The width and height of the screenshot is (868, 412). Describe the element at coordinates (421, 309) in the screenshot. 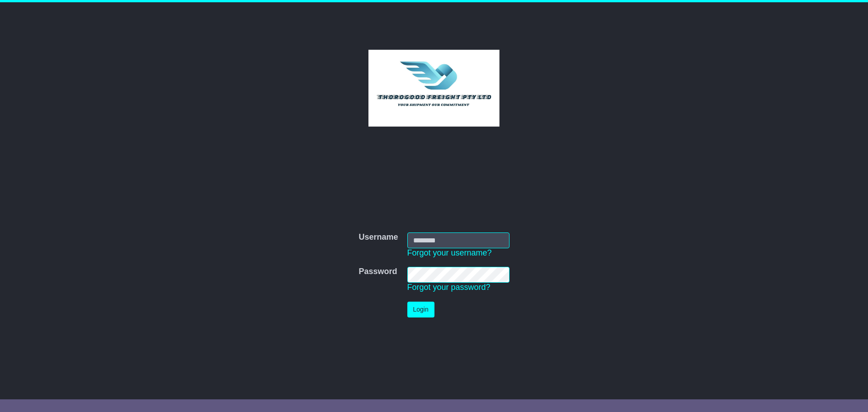

I see `button: Login` at that location.